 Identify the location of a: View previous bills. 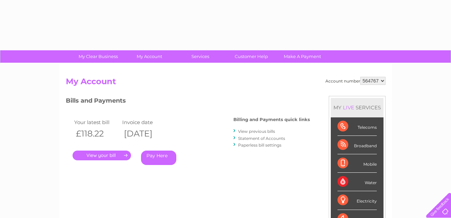
(256, 131).